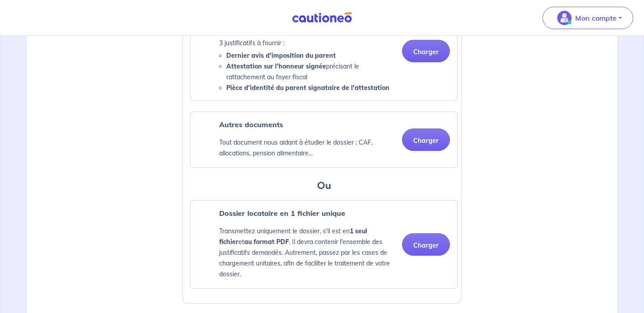 This screenshot has height=313, width=644. What do you see at coordinates (276, 66) in the screenshot?
I see `strong: Attestation sur l'honneur signée` at bounding box center [276, 66].